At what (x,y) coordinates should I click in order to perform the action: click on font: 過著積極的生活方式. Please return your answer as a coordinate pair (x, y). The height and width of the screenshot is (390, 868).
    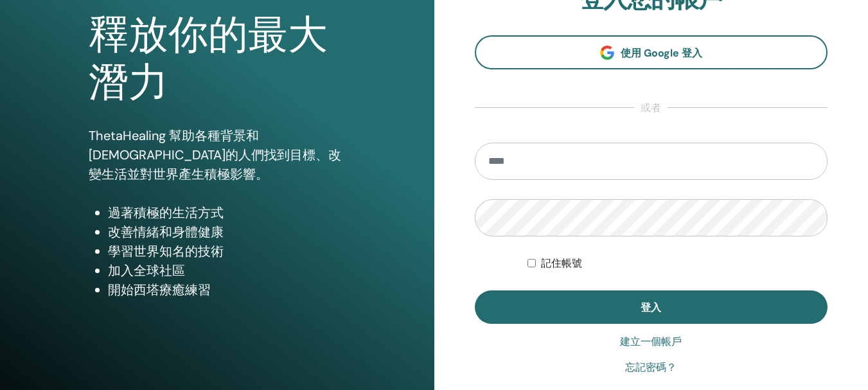
    Looking at the image, I should click on (166, 213).